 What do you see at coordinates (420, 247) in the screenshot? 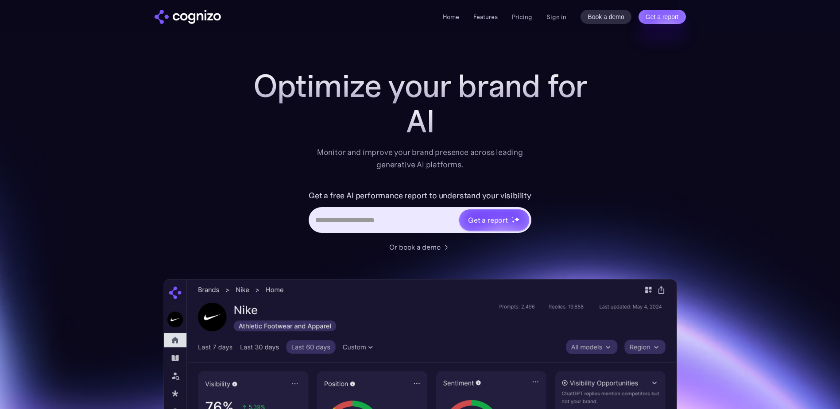
I see `a: Or book a demo` at bounding box center [420, 247].